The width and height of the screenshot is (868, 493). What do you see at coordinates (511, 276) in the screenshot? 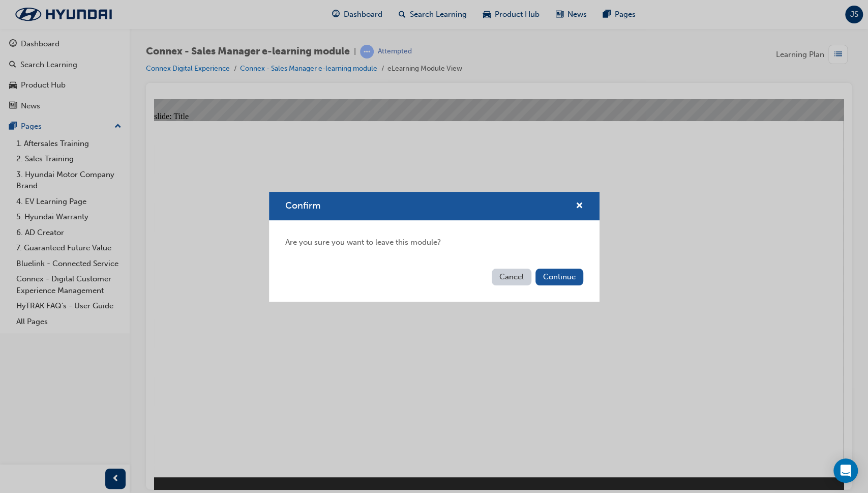
I see `button: Cancel` at bounding box center [511, 276].